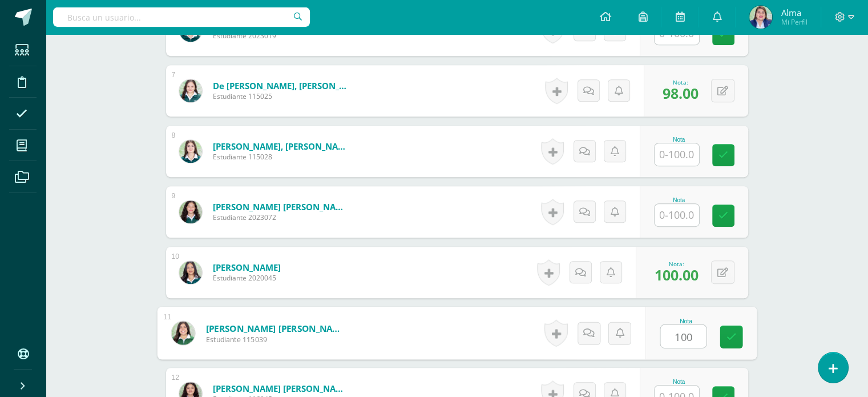  I want to click on span: Alma, so click(794, 12).